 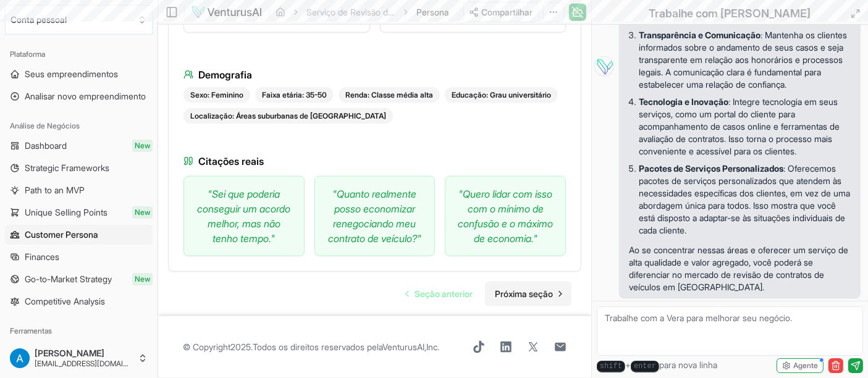 What do you see at coordinates (78, 146) in the screenshot?
I see `a: DashboardNew` at bounding box center [78, 146].